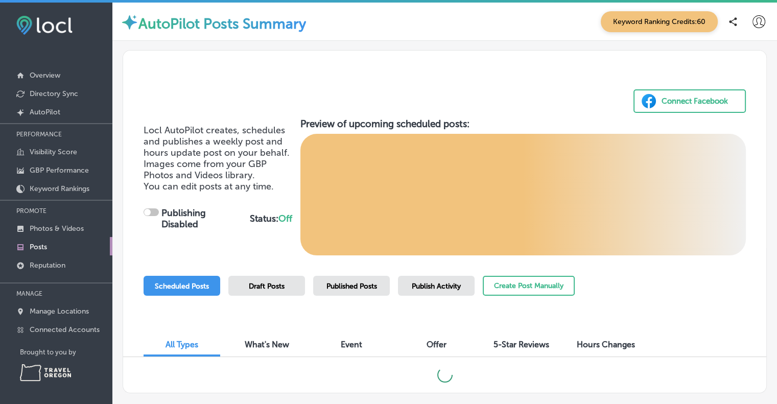 This screenshot has height=404, width=777. I want to click on p: Directory Sync, so click(54, 94).